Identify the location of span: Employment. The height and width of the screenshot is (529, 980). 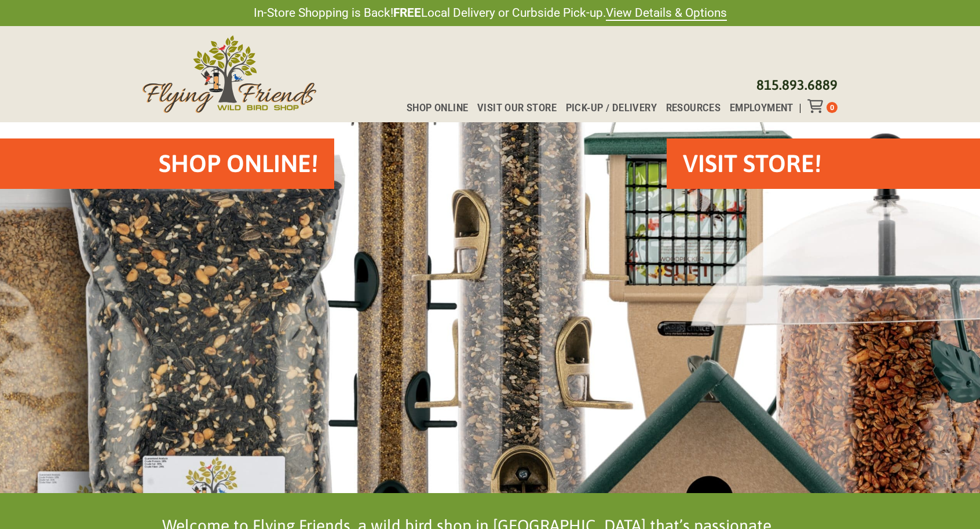
(761, 108).